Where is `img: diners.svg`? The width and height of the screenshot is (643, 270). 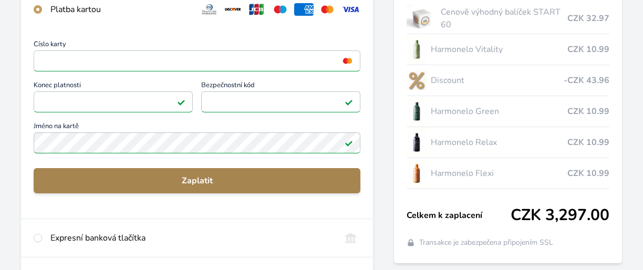
img: diners.svg is located at coordinates (209, 9).